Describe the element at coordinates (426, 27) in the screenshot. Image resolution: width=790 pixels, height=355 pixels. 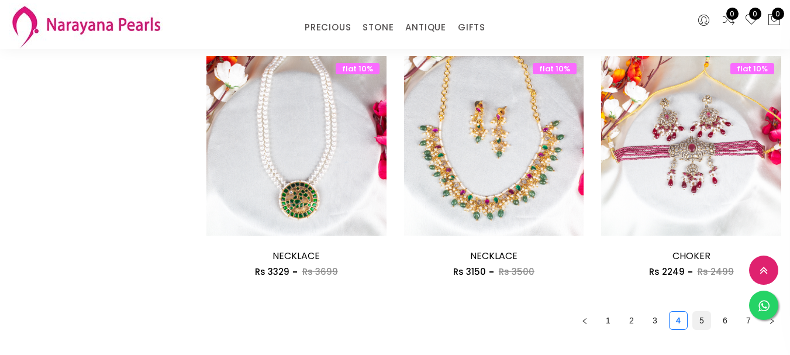
I see `a: ANTIQUE` at that location.